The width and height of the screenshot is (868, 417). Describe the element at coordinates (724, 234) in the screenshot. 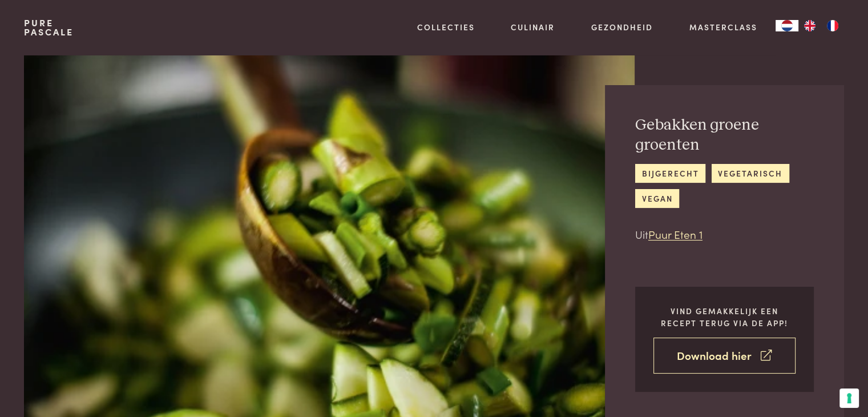

I see `p: Uit` at that location.